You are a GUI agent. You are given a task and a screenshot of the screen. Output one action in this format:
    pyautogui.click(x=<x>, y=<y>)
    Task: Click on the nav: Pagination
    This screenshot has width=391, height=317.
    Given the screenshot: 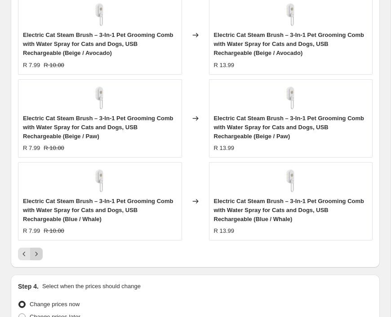 What is the action you would take?
    pyautogui.click(x=30, y=254)
    